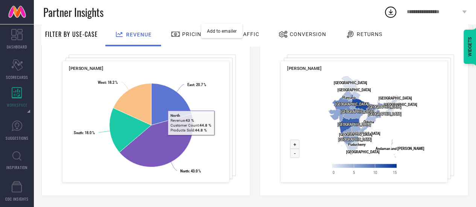  What do you see at coordinates (17, 105) in the screenshot?
I see `span: WORKSPACE` at bounding box center [17, 105].